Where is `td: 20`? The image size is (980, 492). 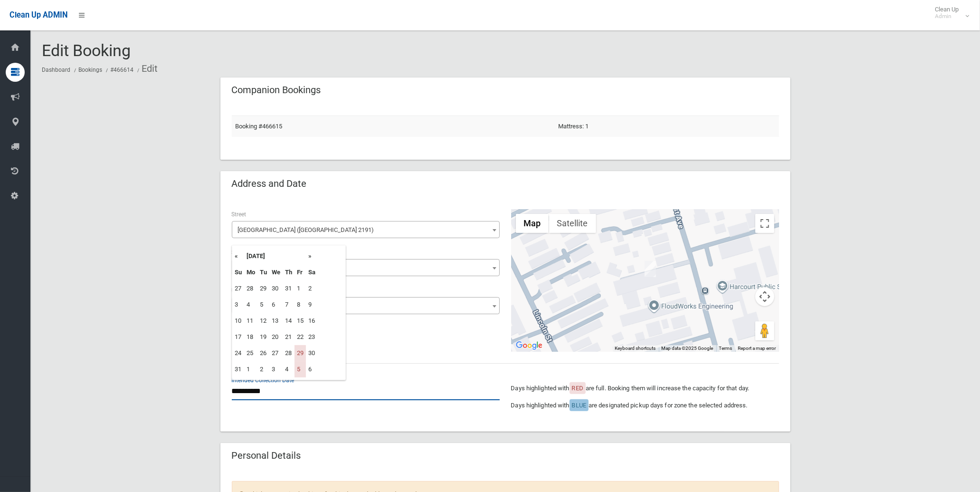 td: 20 is located at coordinates (276, 337).